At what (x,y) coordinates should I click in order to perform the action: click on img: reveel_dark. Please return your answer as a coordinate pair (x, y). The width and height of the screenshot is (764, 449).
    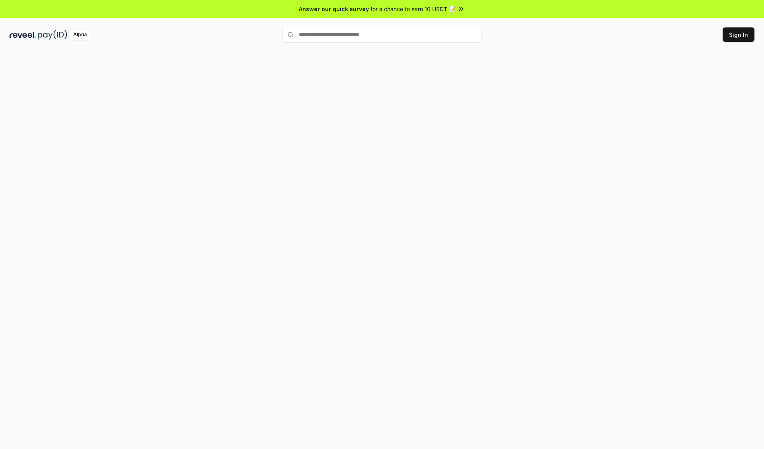
    Looking at the image, I should click on (23, 35).